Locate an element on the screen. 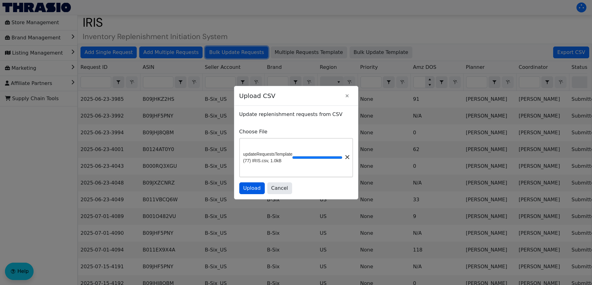 The height and width of the screenshot is (285, 592). label: Choose File is located at coordinates (296, 132).